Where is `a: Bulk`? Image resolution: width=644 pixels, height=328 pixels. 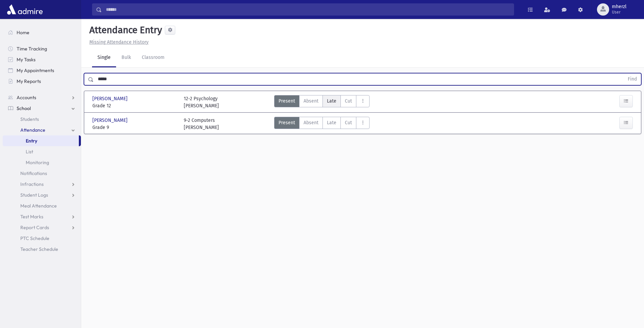 a: Bulk is located at coordinates (126, 58).